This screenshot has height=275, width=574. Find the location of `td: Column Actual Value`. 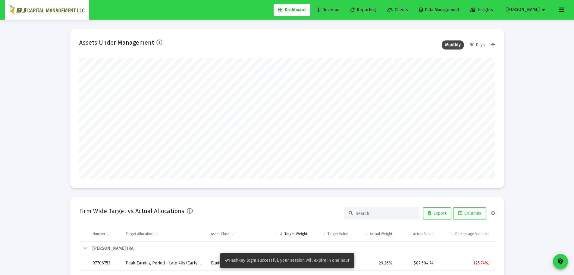

td: Column Actual Value is located at coordinates (417, 234).